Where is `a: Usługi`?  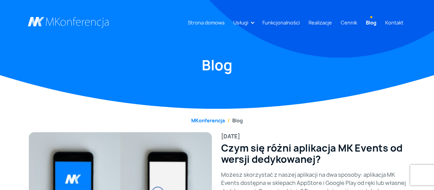
a: Usługi is located at coordinates (241, 22).